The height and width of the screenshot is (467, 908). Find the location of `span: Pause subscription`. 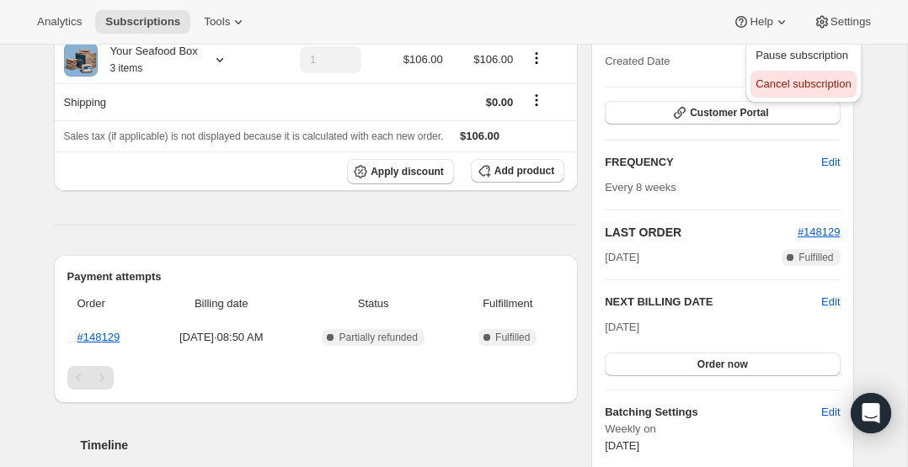

span: Pause subscription is located at coordinates (802, 55).